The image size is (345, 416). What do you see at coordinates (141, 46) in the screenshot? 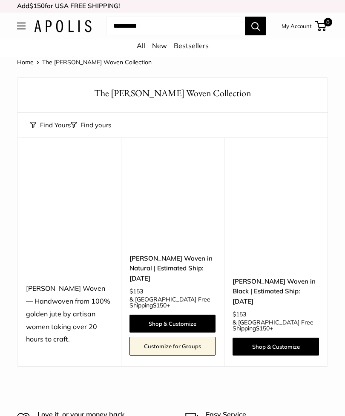
I see `a: All` at bounding box center [141, 46].